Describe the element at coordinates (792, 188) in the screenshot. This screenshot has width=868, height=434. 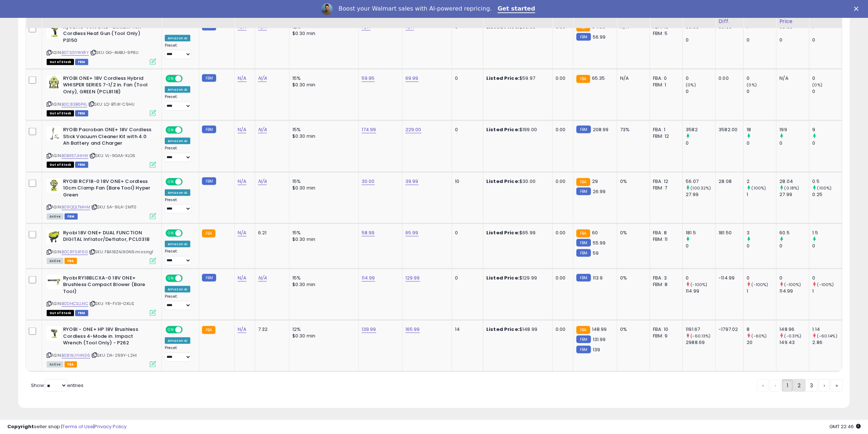
I see `small: (0.18%)` at that location.